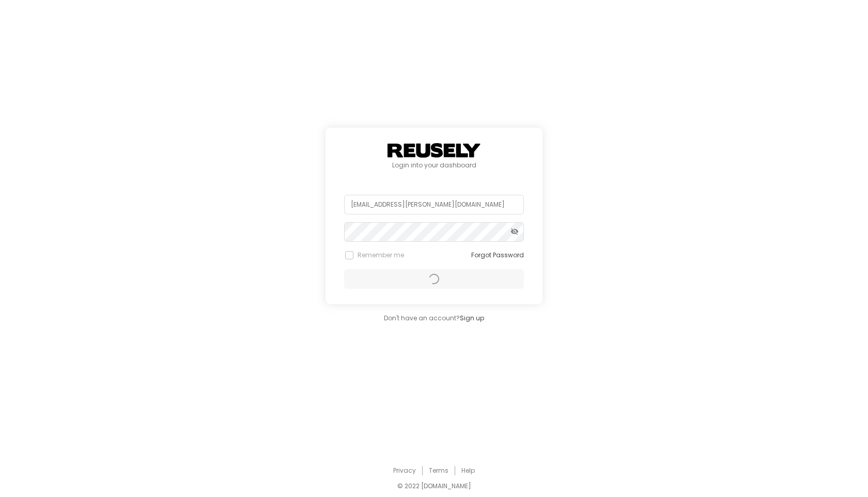  I want to click on input: Email Address, so click(434, 204).